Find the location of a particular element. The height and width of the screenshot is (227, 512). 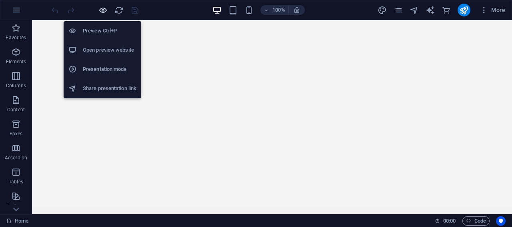

button: reload is located at coordinates (119, 10).